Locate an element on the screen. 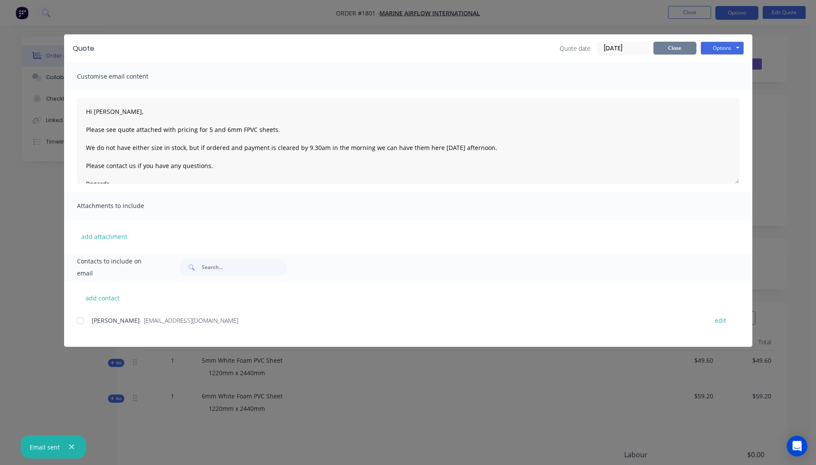 This screenshot has width=816, height=465. button: edit is located at coordinates (720, 320).